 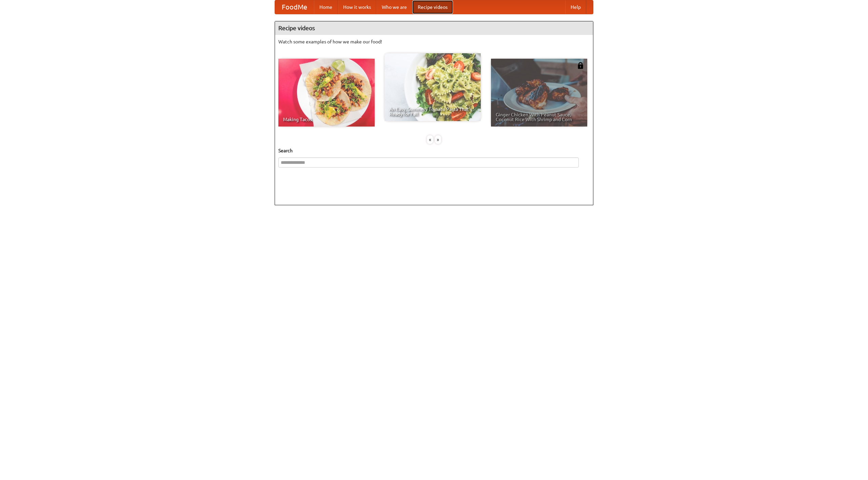 I want to click on a: An Easy, Summery Tomato Pasta That's Ready for Fall, so click(x=433, y=87).